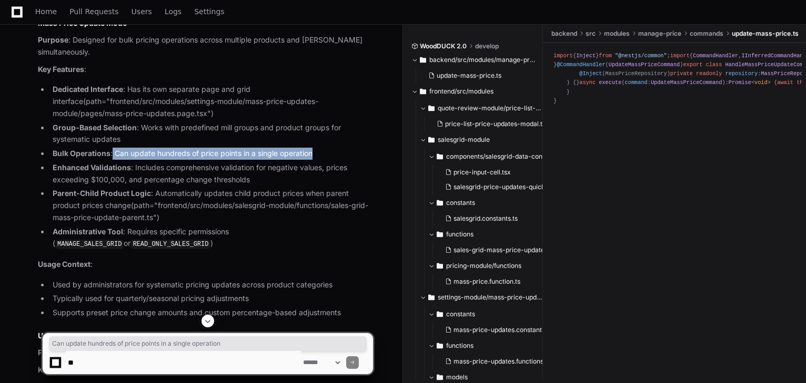 The image size is (806, 383). I want to click on span: execute, so click(609, 83).